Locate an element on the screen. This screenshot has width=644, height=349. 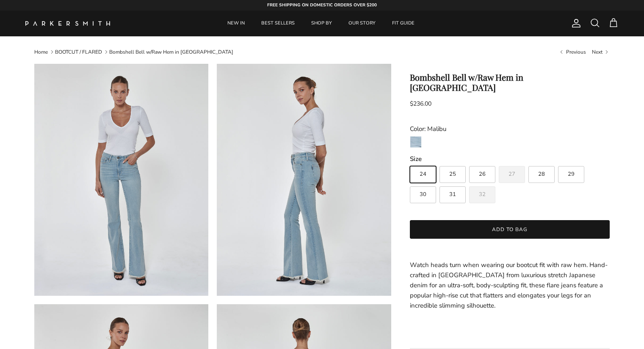
a: Home is located at coordinates (41, 52).